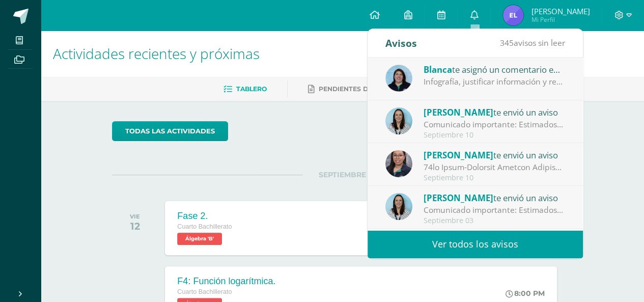  What do you see at coordinates (135, 216) in the screenshot?
I see `div: VIE` at bounding box center [135, 216].